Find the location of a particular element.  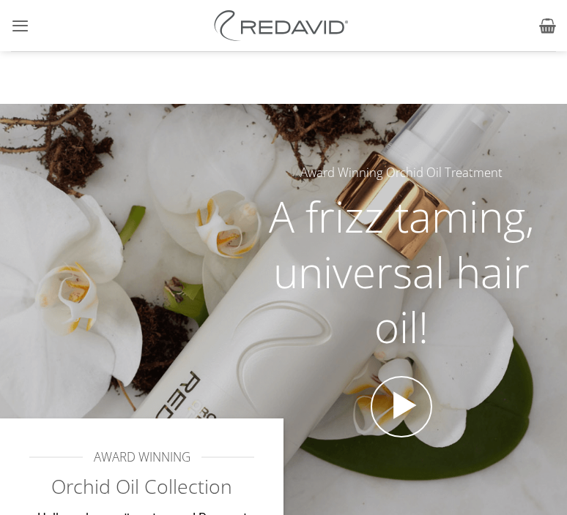

a: View cart is located at coordinates (547, 26).